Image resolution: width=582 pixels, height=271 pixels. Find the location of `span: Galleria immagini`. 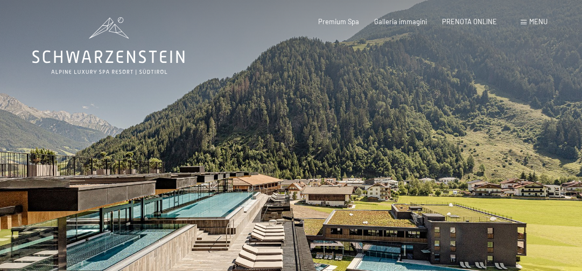

span: Galleria immagini is located at coordinates (400, 22).